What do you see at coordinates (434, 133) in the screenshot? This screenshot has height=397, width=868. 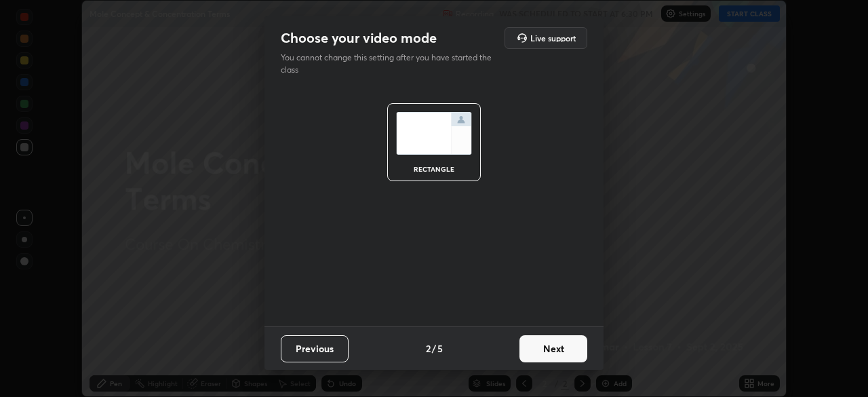 I see `img: normalScreenIcon.ae25ed63.svg` at bounding box center [434, 133].